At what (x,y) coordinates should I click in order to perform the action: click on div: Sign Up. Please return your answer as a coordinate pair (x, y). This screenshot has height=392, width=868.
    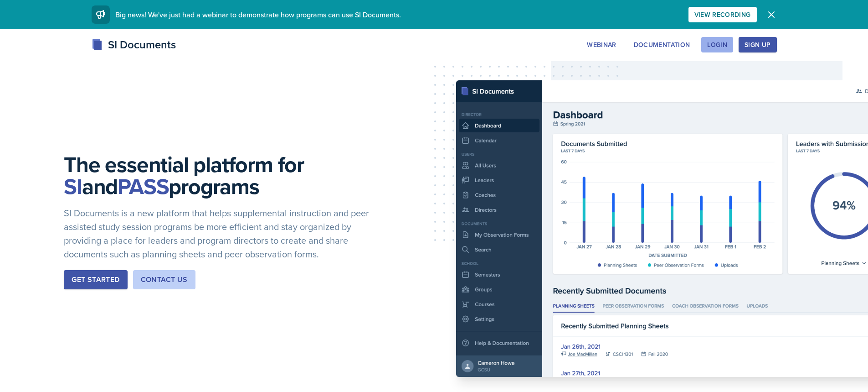
    Looking at the image, I should click on (757, 45).